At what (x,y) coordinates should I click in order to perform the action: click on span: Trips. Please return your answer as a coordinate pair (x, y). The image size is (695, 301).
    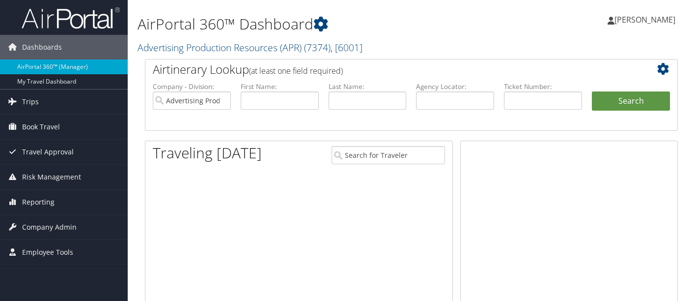
    Looking at the image, I should click on (30, 102).